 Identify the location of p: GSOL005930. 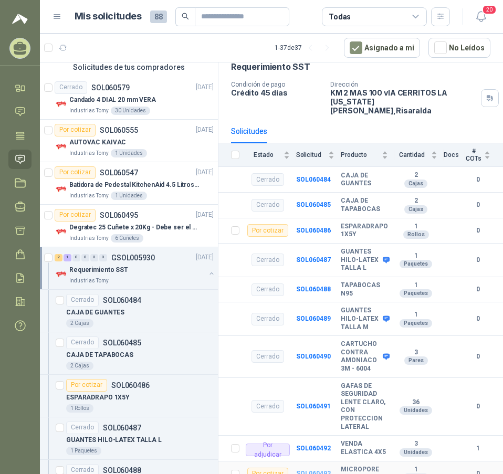
(133, 258).